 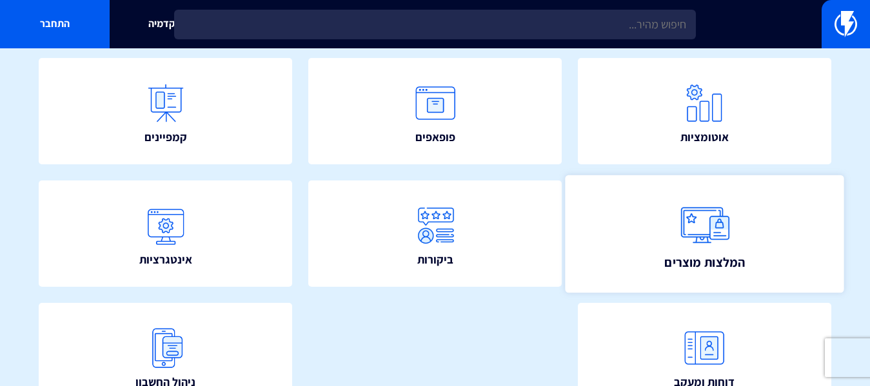 What do you see at coordinates (435, 25) in the screenshot?
I see `input: חיפוש מהיר...` at bounding box center [435, 25].